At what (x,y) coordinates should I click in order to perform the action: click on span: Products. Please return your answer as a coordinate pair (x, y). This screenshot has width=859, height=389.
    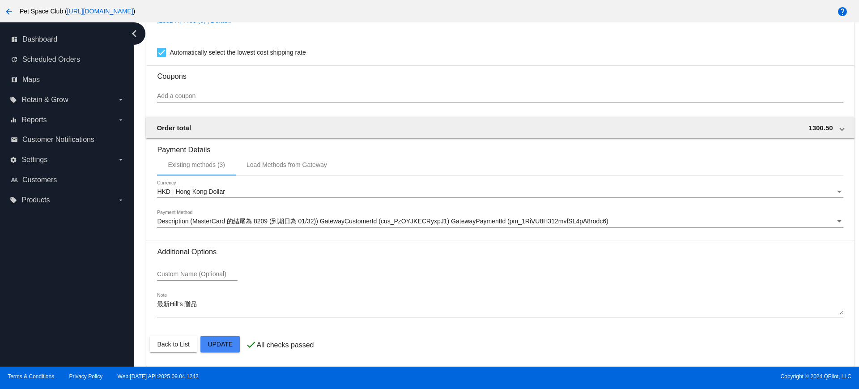
    Looking at the image, I should click on (35, 200).